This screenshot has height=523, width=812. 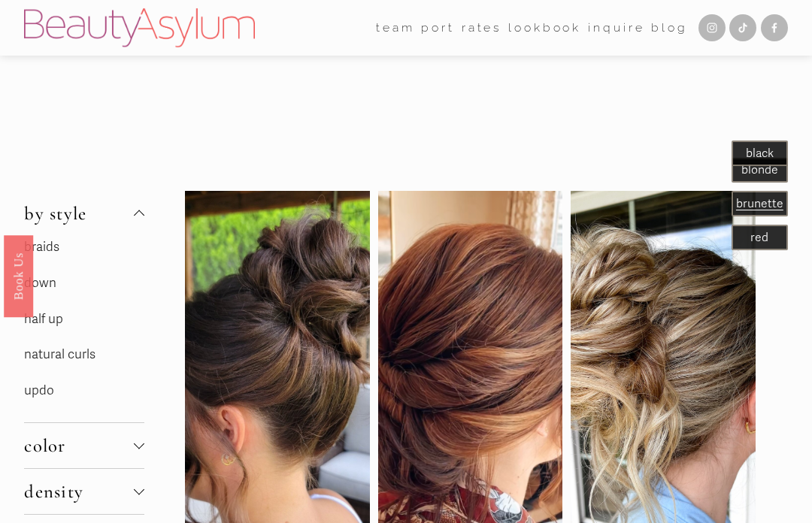 I want to click on a: natural curls, so click(x=60, y=354).